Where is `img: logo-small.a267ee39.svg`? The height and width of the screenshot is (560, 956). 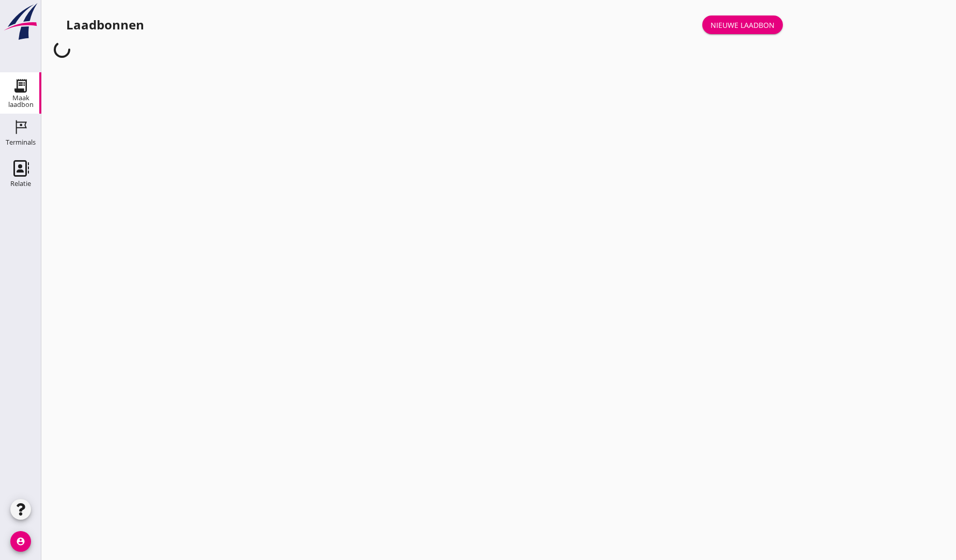 img: logo-small.a267ee39.svg is located at coordinates (21, 22).